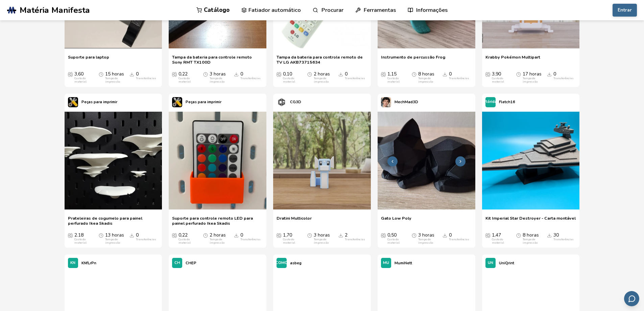 The image size is (644, 311). I want to click on font: Prateleiras de cogumelo para painel perfurado Ikea Skadis, so click(105, 220).